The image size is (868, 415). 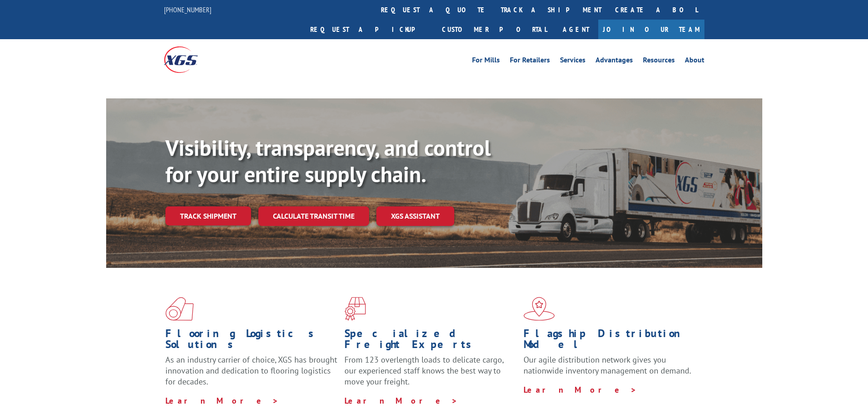 I want to click on a: Advantages, so click(x=614, y=62).